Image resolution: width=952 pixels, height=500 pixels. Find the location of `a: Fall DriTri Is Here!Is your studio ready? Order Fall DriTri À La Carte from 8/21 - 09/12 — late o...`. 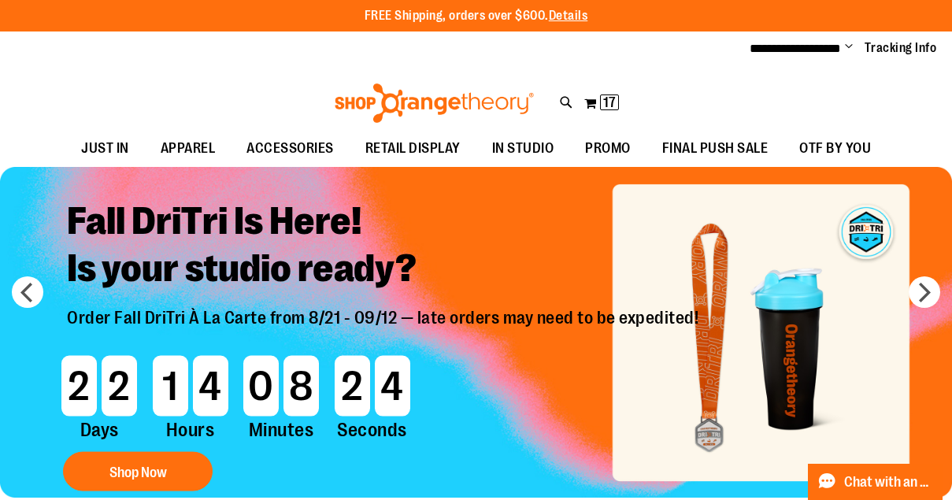

a: Fall DriTri Is Here!Is your studio ready? Order Fall DriTri À La Carte from 8/21 - 09/12 — late o... is located at coordinates (384, 342).